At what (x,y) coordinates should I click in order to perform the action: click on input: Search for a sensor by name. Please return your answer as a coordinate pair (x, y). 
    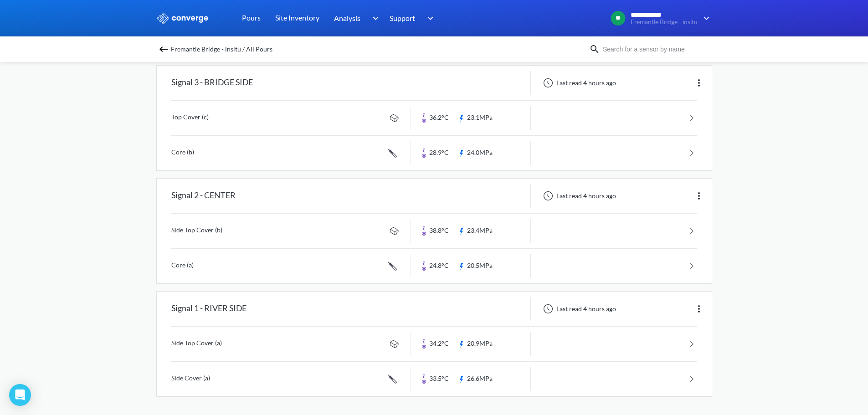
    Looking at the image, I should click on (655, 49).